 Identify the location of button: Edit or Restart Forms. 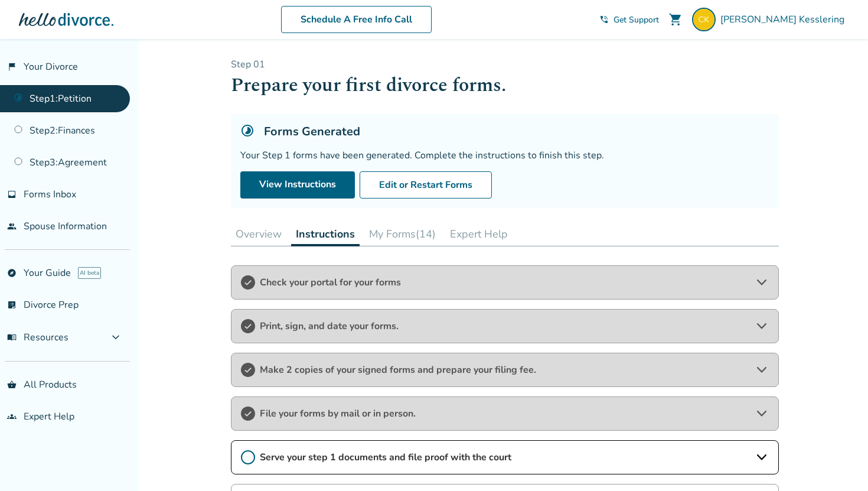
(426, 185).